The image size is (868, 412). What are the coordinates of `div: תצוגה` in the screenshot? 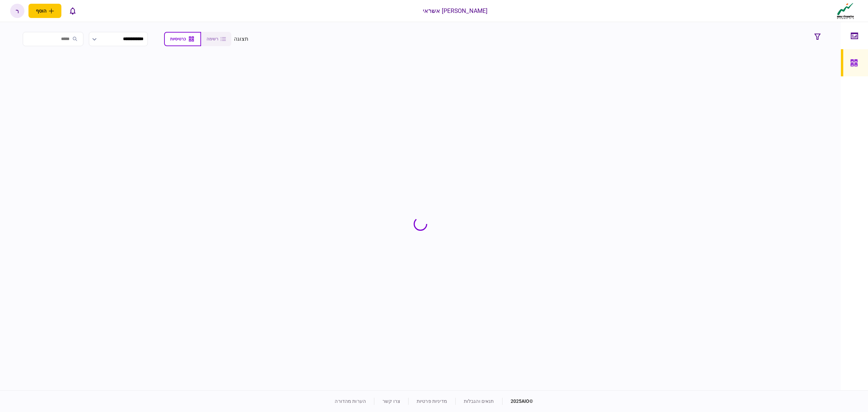 It's located at (241, 39).